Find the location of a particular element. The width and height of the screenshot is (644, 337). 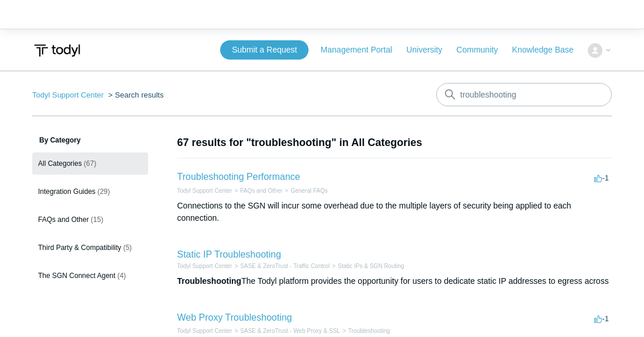

span: FAQs and Other is located at coordinates (63, 220).